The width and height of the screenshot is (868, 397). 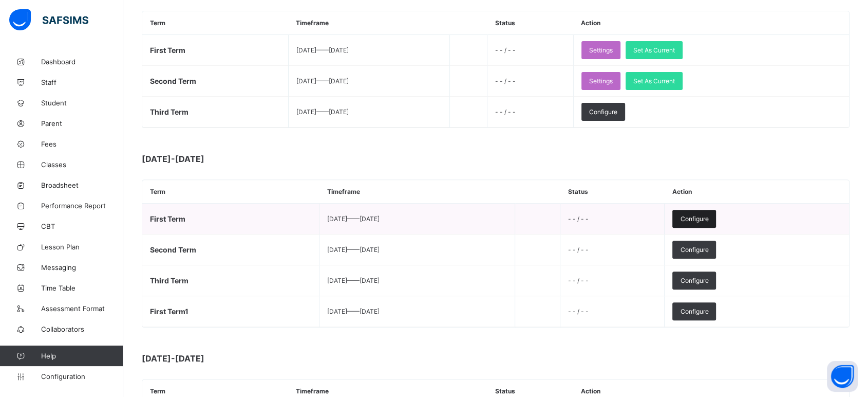 I want to click on button: Open asap, so click(x=843, y=376).